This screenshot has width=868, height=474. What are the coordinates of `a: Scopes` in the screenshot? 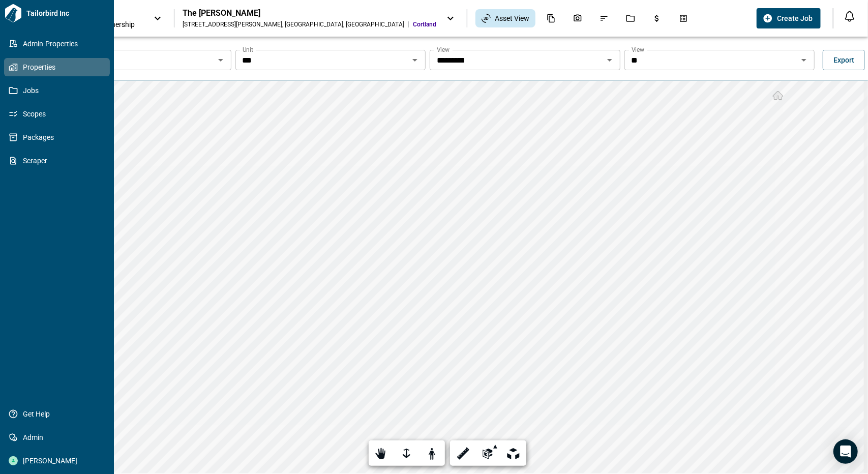 It's located at (57, 114).